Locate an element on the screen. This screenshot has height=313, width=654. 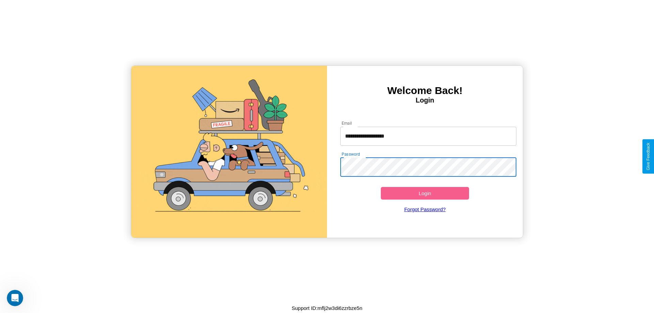
label: Email is located at coordinates (347, 123).